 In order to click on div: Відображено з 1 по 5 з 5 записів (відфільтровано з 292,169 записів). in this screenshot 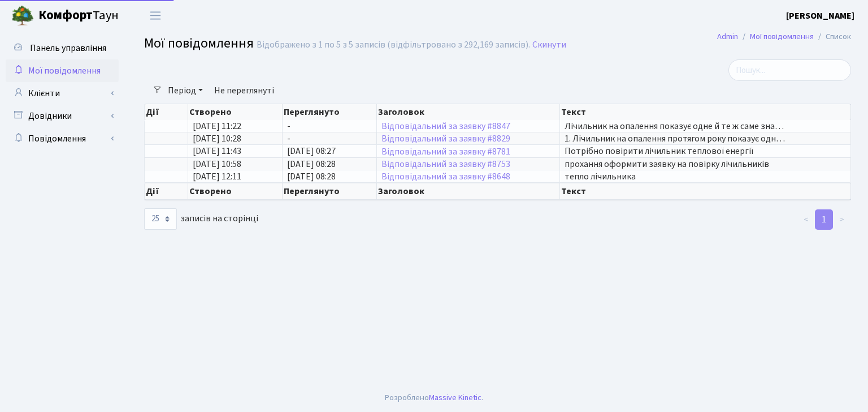, I will do `click(393, 44)`.